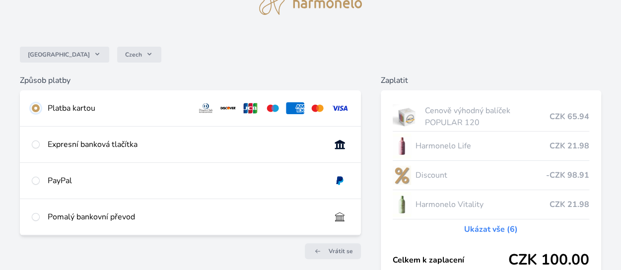  I want to click on span: Cenově výhodný balíček POPULAR 120, so click(487, 117).